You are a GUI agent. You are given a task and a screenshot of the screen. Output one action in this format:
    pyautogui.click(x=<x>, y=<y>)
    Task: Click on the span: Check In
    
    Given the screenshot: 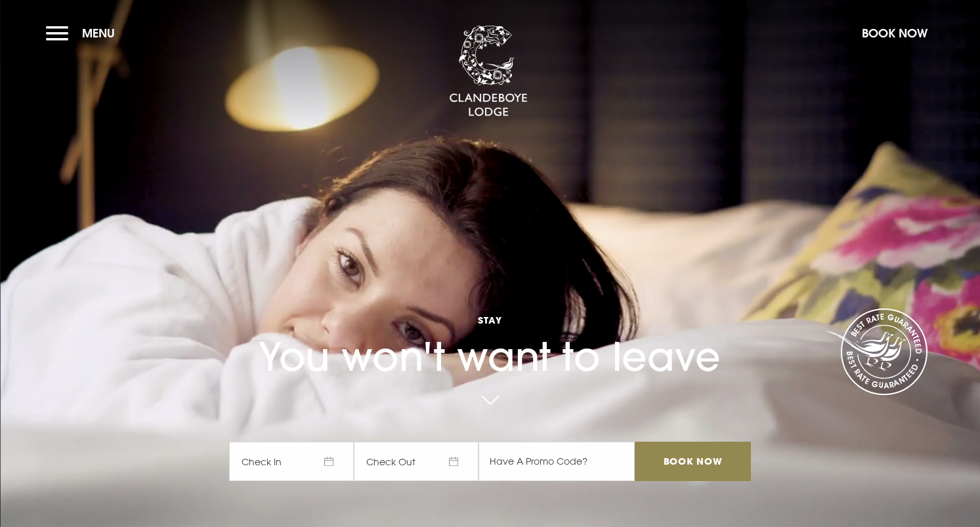 What is the action you would take?
    pyautogui.click(x=291, y=461)
    